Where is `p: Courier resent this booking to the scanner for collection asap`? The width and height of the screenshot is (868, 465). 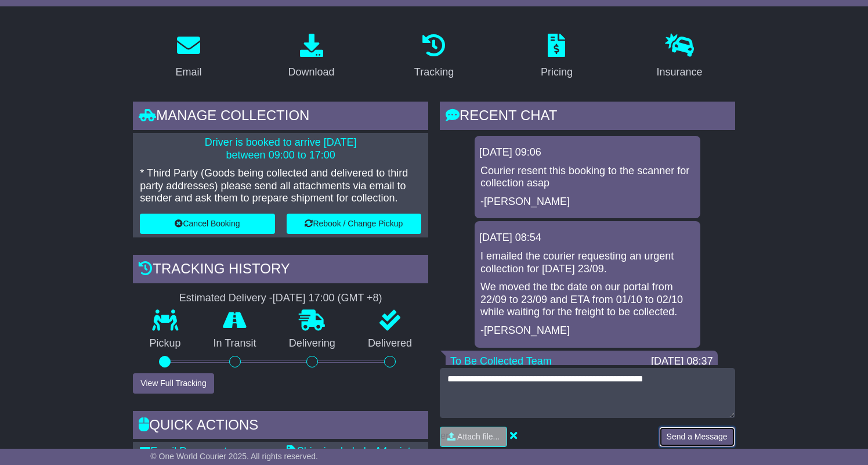
p: Courier resent this booking to the scanner for collection asap is located at coordinates (587, 177).